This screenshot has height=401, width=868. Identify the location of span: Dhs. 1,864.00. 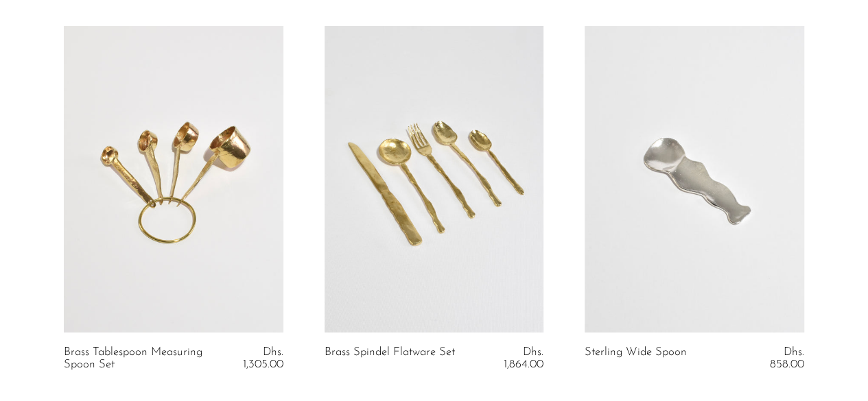
(523, 358).